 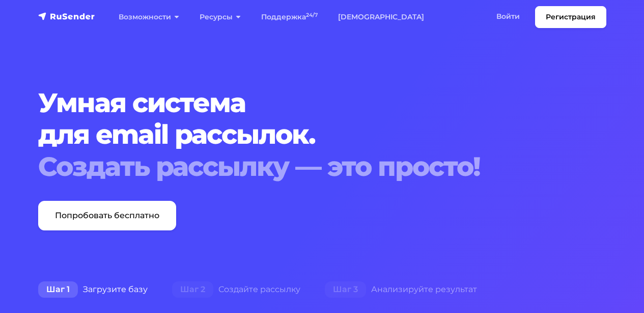 I want to click on a: Ресурсы, so click(x=220, y=17).